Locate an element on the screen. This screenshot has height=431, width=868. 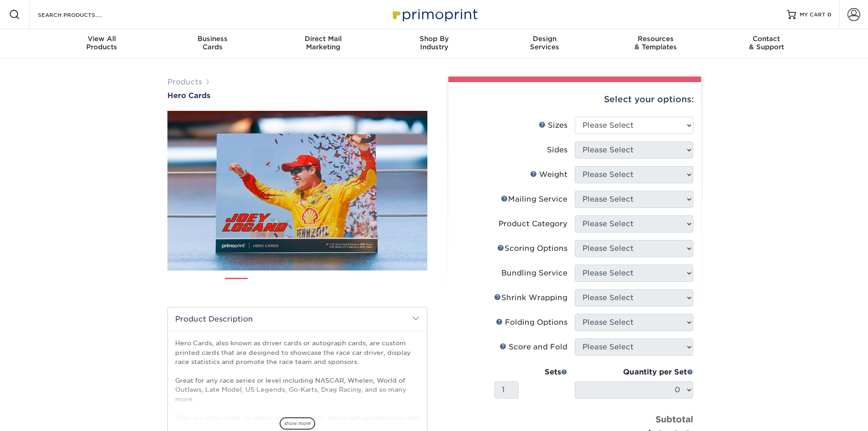
a: DesignServices is located at coordinates (545, 44).